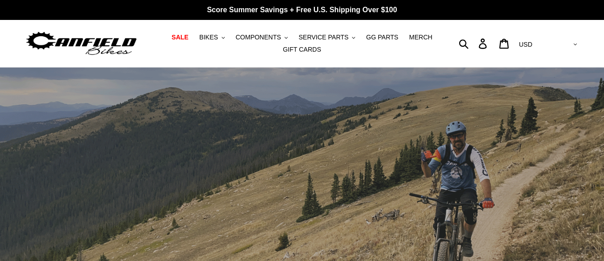 This screenshot has width=604, height=261. Describe the element at coordinates (382, 37) in the screenshot. I see `span: GG PARTS` at that location.